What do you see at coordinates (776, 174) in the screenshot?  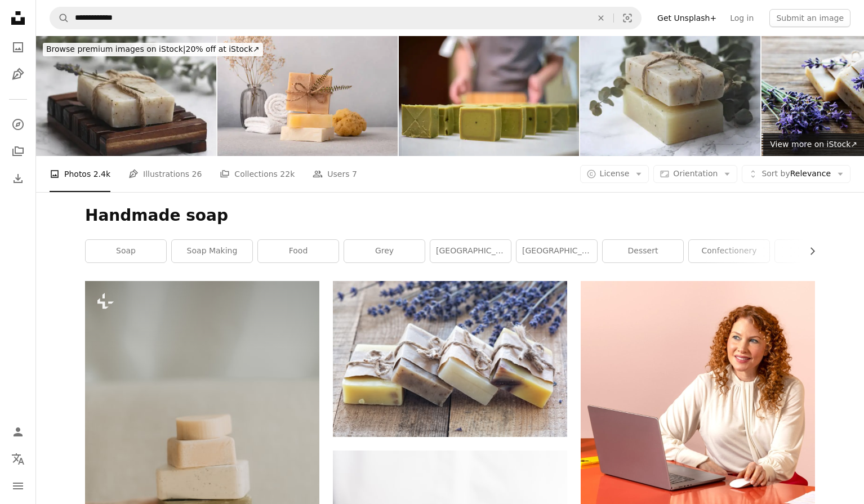 I see `span: Sort by` at bounding box center [776, 174].